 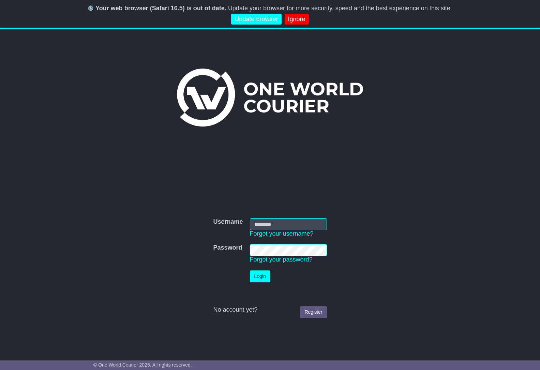 I want to click on span: Update your browser for more security, speed and the best experience on this site., so click(x=340, y=8).